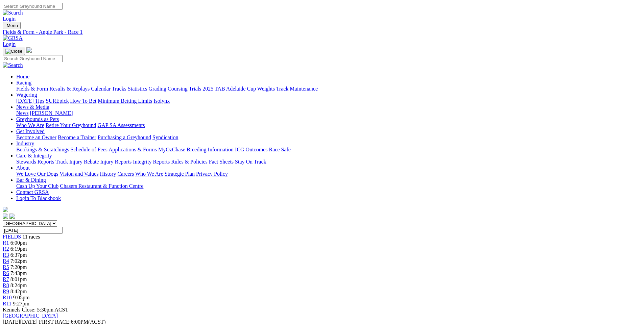 This screenshot has width=644, height=324. Describe the element at coordinates (151, 161) in the screenshot. I see `a: Integrity Reports` at that location.